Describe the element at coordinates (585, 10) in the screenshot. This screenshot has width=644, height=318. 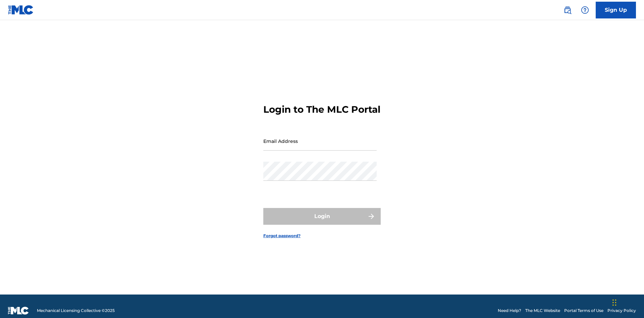
I see `img: help` at that location.